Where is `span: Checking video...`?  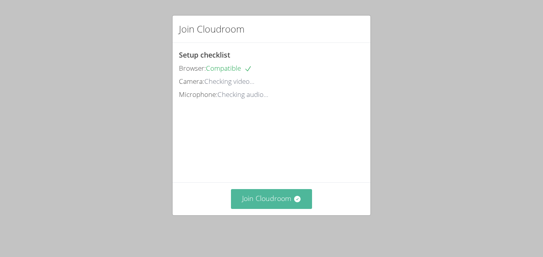
span: Checking video... is located at coordinates (229, 81).